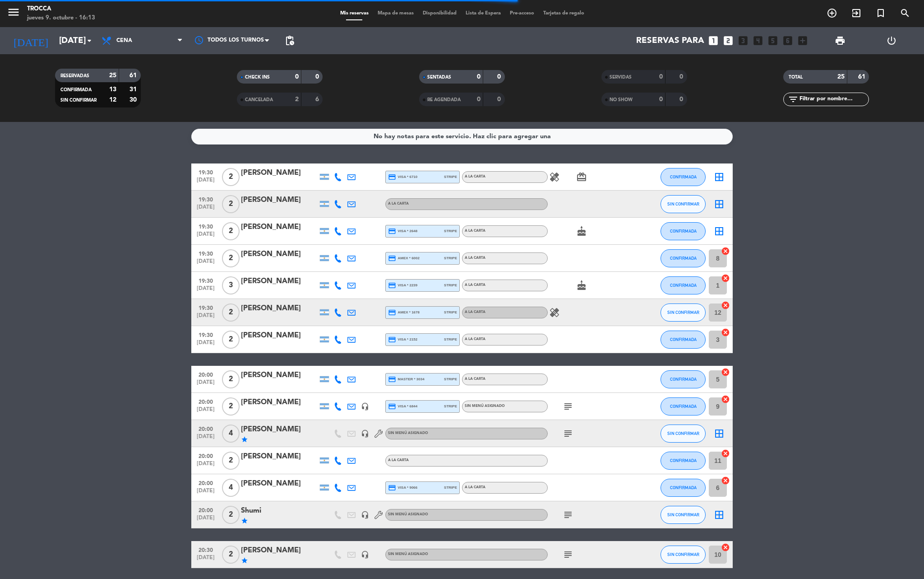 The image size is (924, 579). What do you see at coordinates (582, 286) in the screenshot?
I see `i: cake` at bounding box center [582, 286].